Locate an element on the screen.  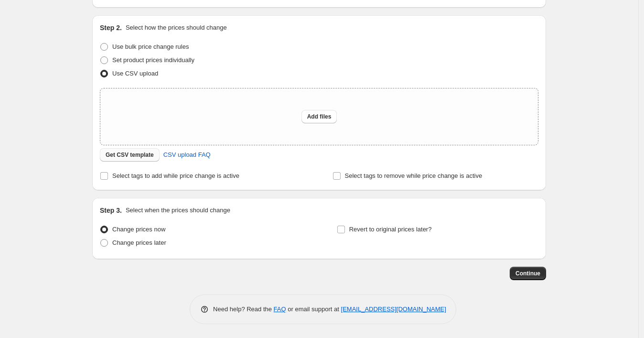
span: Select tags to remove while price change is active is located at coordinates (414, 176).